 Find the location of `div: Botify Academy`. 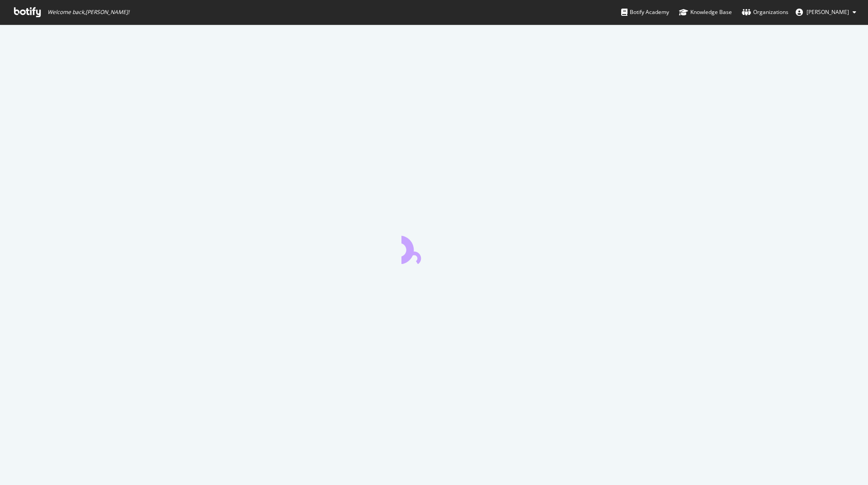

div: Botify Academy is located at coordinates (645, 12).